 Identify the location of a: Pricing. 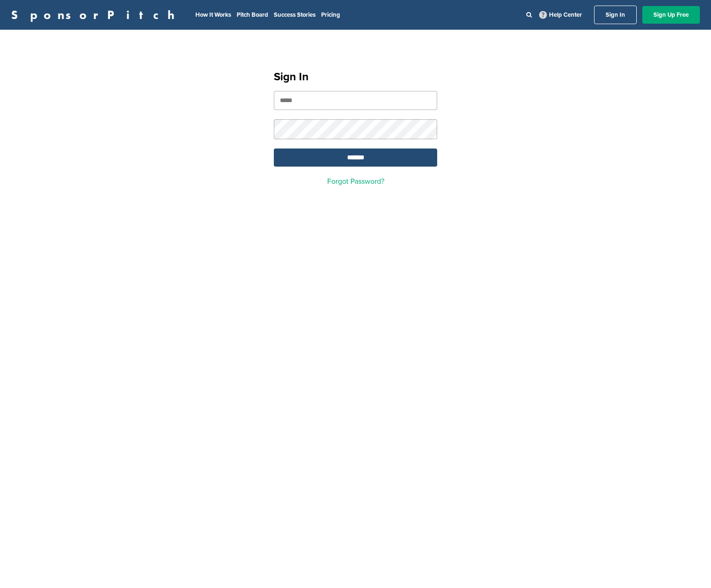
(330, 15).